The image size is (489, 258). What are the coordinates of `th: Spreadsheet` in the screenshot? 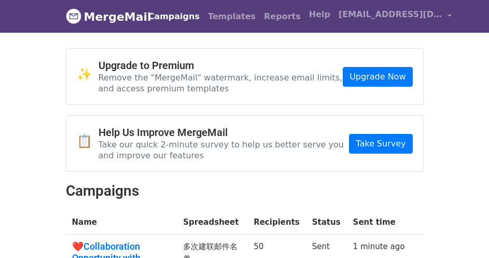 It's located at (212, 222).